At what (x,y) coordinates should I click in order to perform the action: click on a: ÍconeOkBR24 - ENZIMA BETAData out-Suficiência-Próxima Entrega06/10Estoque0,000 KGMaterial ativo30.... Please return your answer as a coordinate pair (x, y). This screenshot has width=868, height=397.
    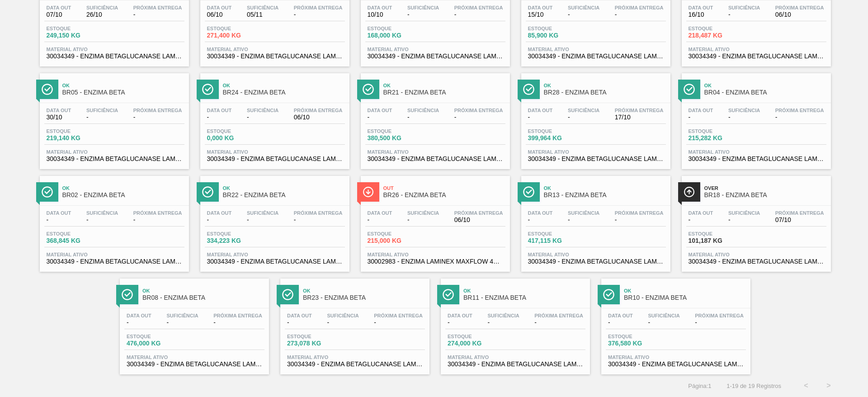
    Looking at the image, I should click on (273, 118).